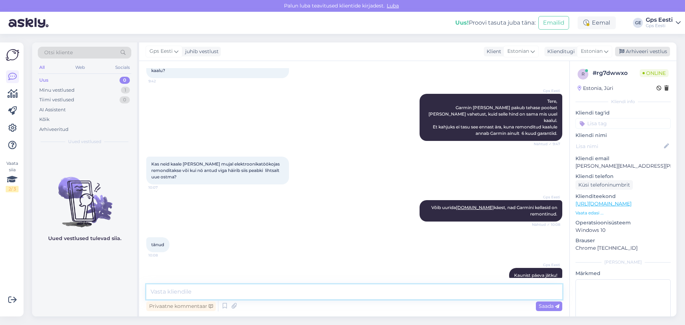 Image resolution: width=685 pixels, height=325 pixels. I want to click on div: Estonia, Jüri, so click(595, 88).